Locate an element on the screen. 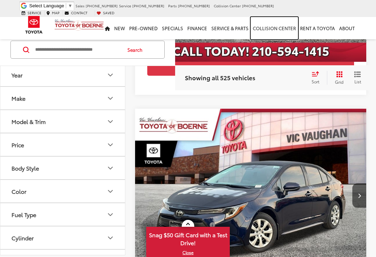  a: Contact is located at coordinates (76, 13).